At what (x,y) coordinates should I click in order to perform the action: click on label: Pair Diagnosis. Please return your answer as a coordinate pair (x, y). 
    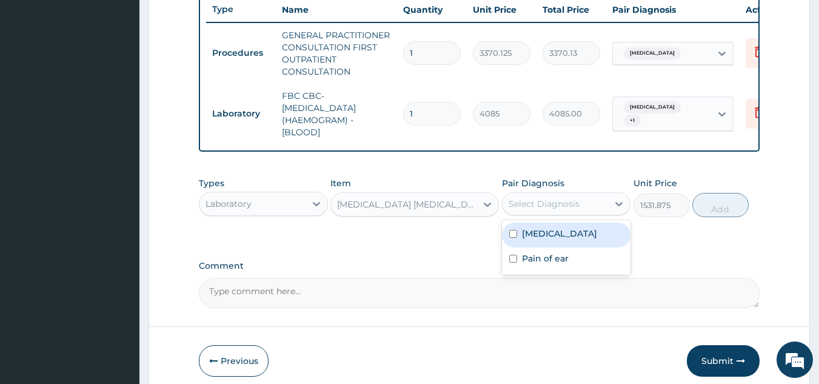
    Looking at the image, I should click on (533, 183).